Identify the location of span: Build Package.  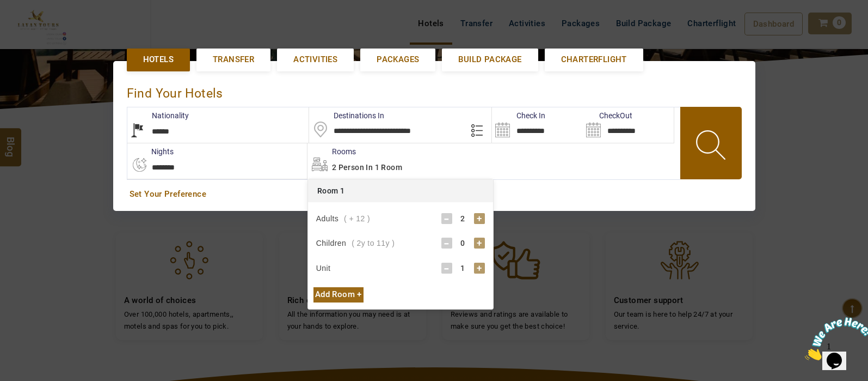
(490, 59).